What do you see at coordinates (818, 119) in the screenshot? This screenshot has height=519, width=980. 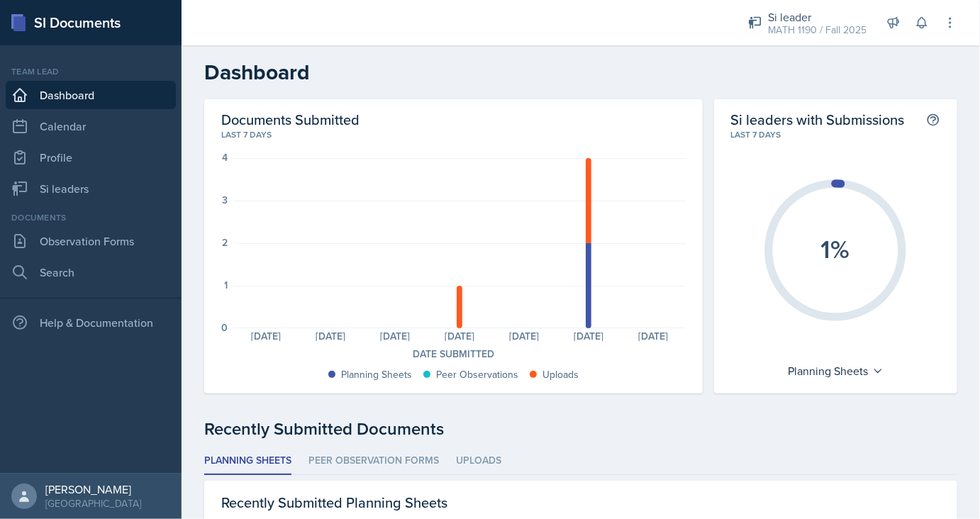 I see `h2: Si leaders with Submissions` at bounding box center [818, 119].